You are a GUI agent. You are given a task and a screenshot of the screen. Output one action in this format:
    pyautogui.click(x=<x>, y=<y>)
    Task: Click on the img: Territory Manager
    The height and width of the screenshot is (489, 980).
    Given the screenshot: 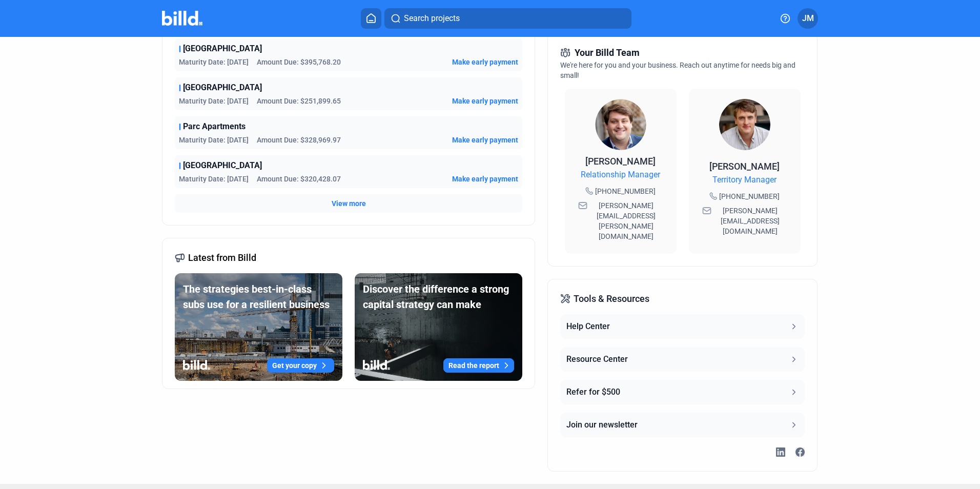 What is the action you would take?
    pyautogui.click(x=745, y=125)
    